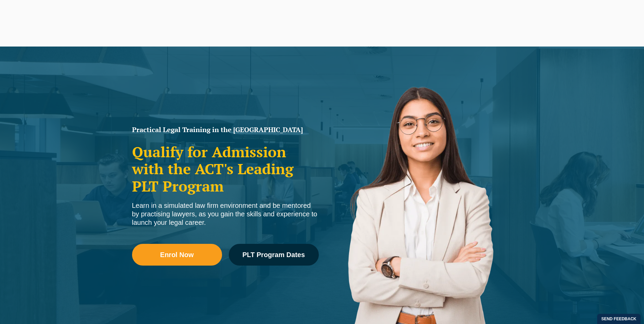  Describe the element at coordinates (177, 255) in the screenshot. I see `span: Enrol Now` at that location.